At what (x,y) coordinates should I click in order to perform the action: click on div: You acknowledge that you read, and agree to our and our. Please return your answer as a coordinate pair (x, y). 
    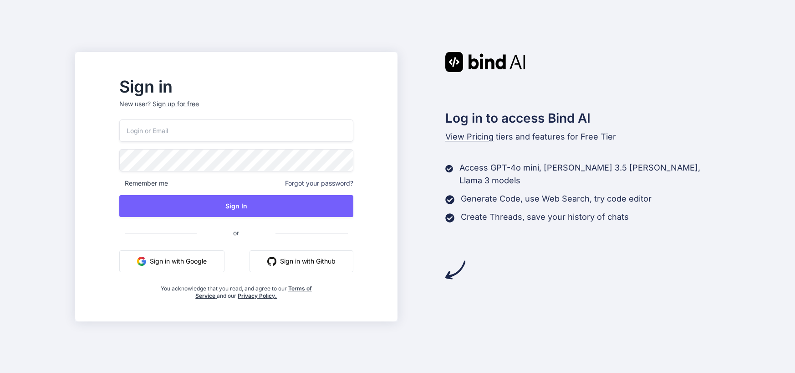
    Looking at the image, I should click on (236, 289).